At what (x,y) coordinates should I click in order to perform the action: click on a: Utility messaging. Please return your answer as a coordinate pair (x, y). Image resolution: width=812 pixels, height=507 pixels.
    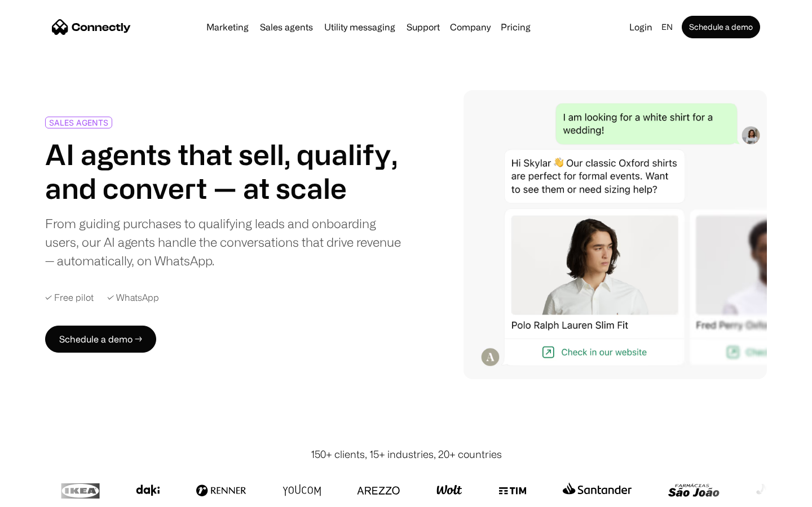
    Looking at the image, I should click on (360, 27).